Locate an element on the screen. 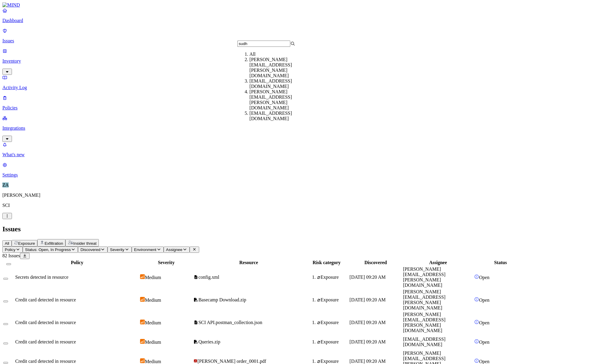 The image size is (614, 364). p: SCI is located at coordinates (307, 205).